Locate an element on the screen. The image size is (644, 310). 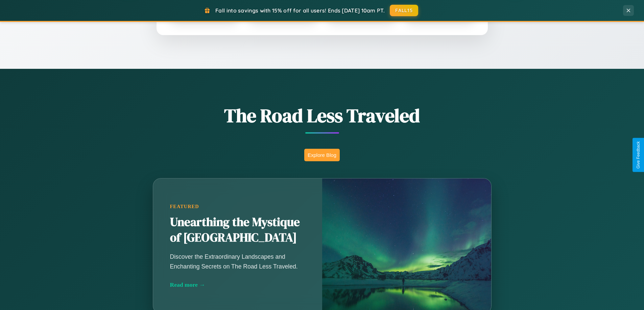
div: Featured is located at coordinates (238, 207).